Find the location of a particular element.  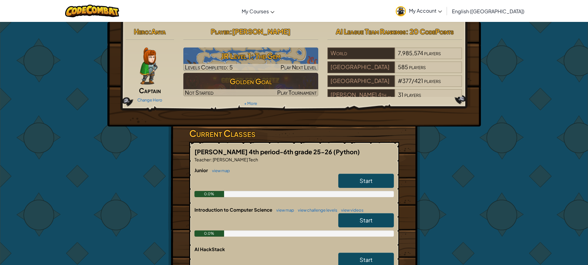

span: : 20 CodePoints is located at coordinates (429, 31).